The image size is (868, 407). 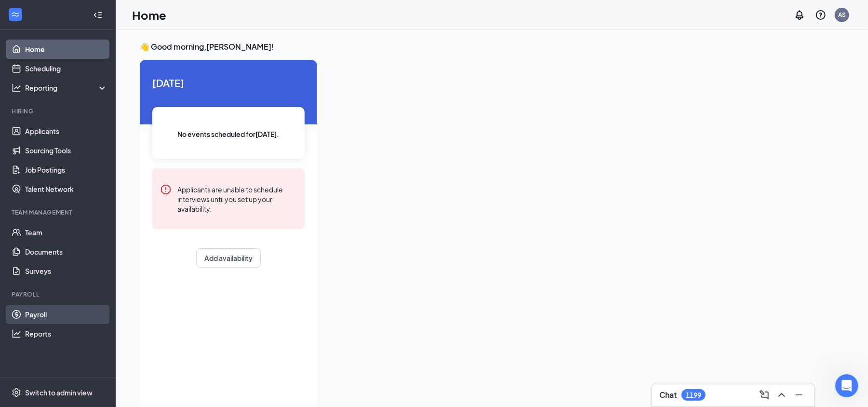 What do you see at coordinates (59, 393) in the screenshot?
I see `div: Switch to admin view` at bounding box center [59, 393].